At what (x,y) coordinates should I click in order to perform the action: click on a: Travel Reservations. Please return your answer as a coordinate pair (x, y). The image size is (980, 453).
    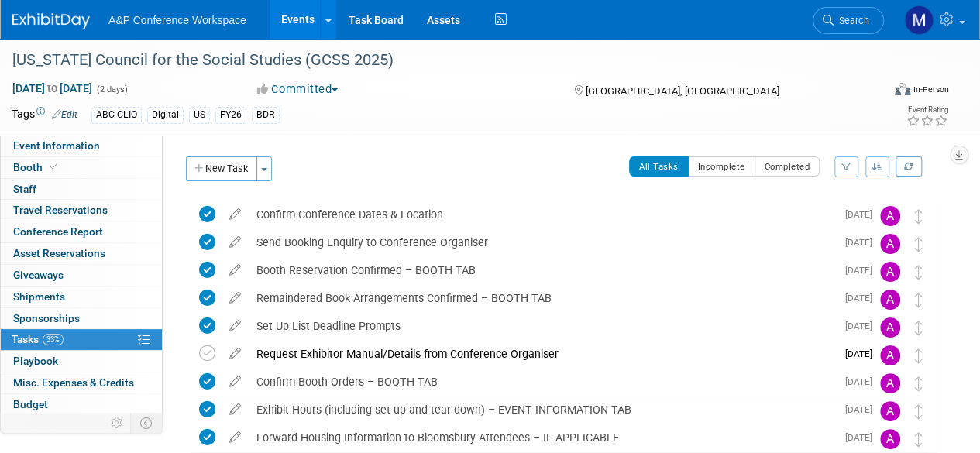
    Looking at the image, I should click on (81, 210).